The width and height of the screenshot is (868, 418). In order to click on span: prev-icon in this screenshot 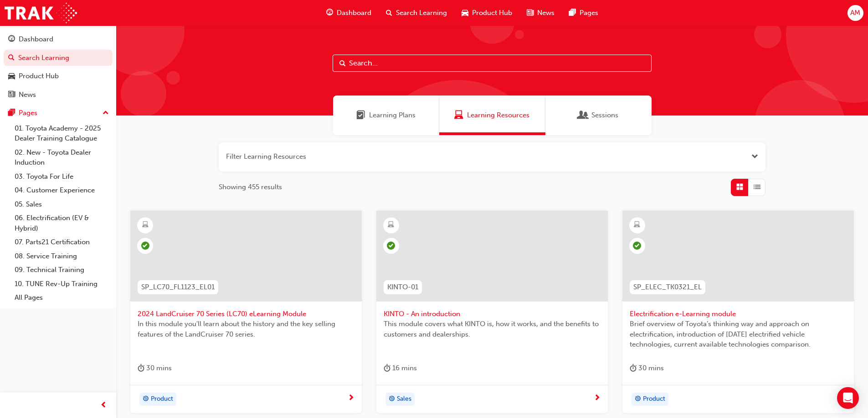, I will do `click(103, 406)`.